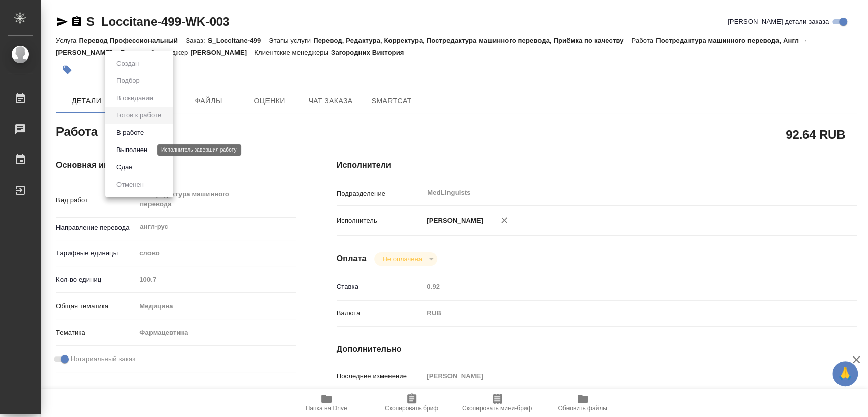  What do you see at coordinates (128, 64) in the screenshot?
I see `button: Создан` at bounding box center [128, 64].